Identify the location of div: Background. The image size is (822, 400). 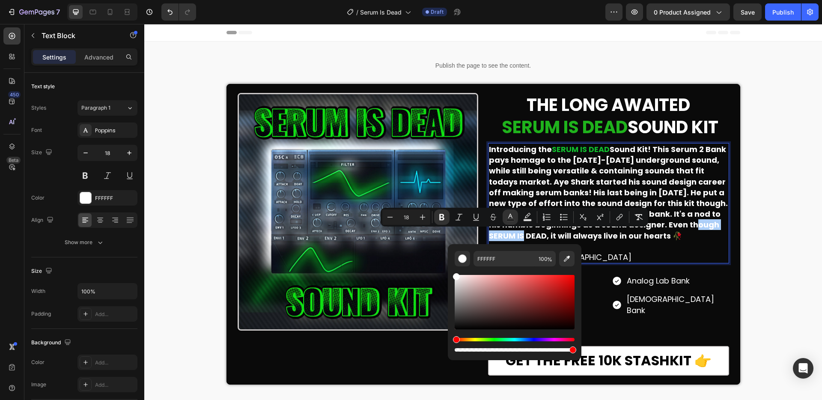
(52, 342).